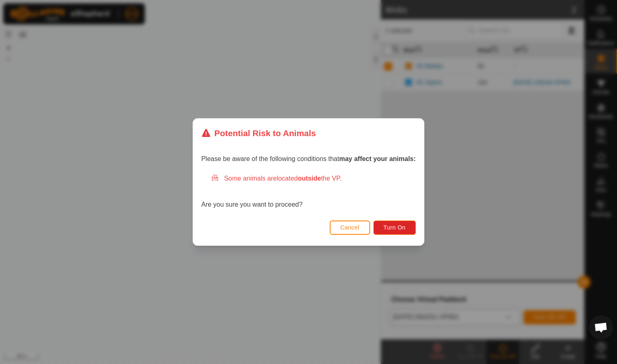 The width and height of the screenshot is (617, 364). What do you see at coordinates (601, 327) in the screenshot?
I see `div: Open chat` at bounding box center [601, 327].